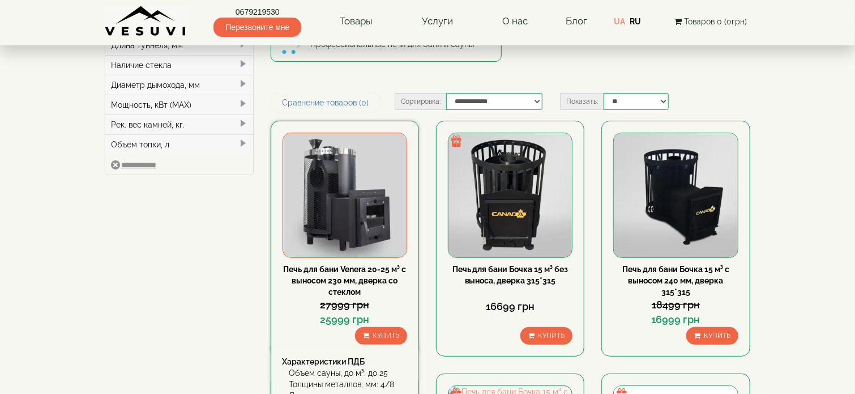 The height and width of the screenshot is (394, 855). Describe the element at coordinates (620, 22) in the screenshot. I see `a: UA` at that location.